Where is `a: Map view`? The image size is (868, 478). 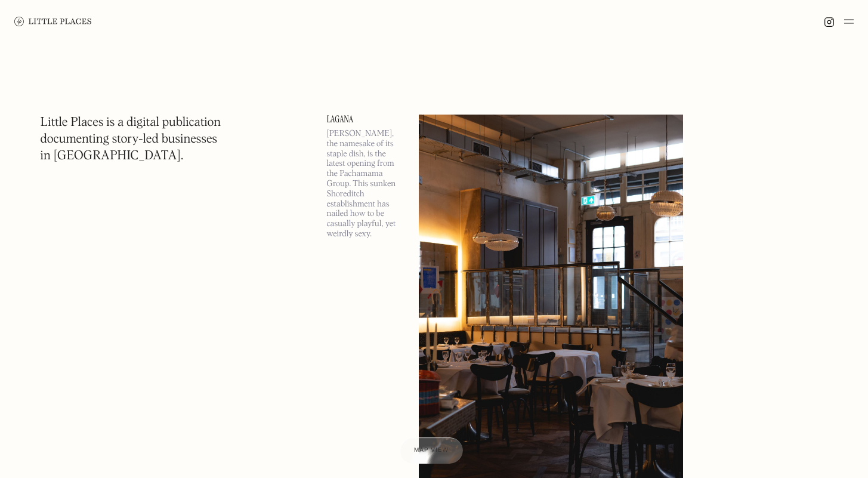
a: Map view is located at coordinates (432, 451).